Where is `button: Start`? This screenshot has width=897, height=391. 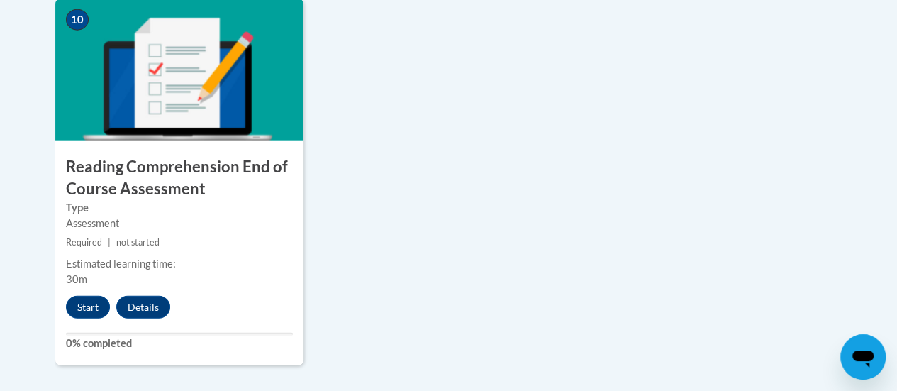 button: Start is located at coordinates (88, 307).